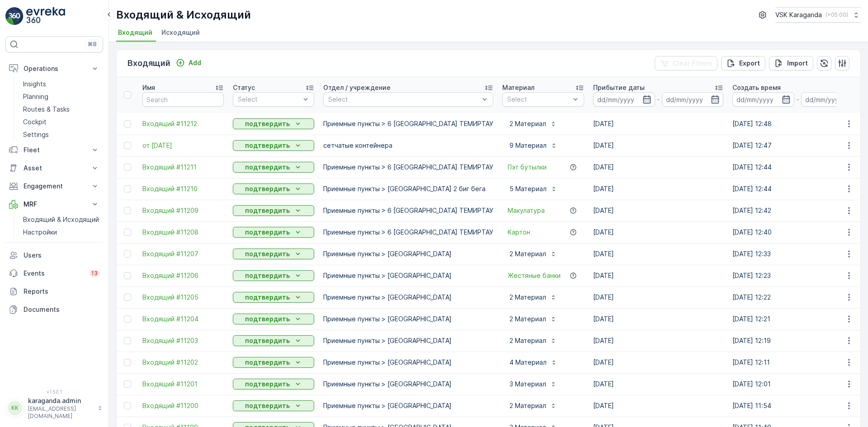 Image resolution: width=868 pixels, height=427 pixels. What do you see at coordinates (183, 298) in the screenshot?
I see `a: Входящий #11205` at bounding box center [183, 298].